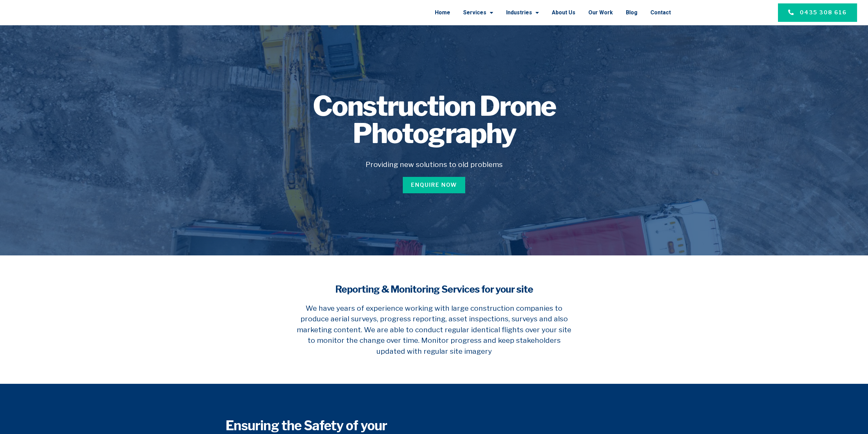 Image resolution: width=868 pixels, height=434 pixels. Describe the element at coordinates (523, 13) in the screenshot. I see `a: Industries` at that location.